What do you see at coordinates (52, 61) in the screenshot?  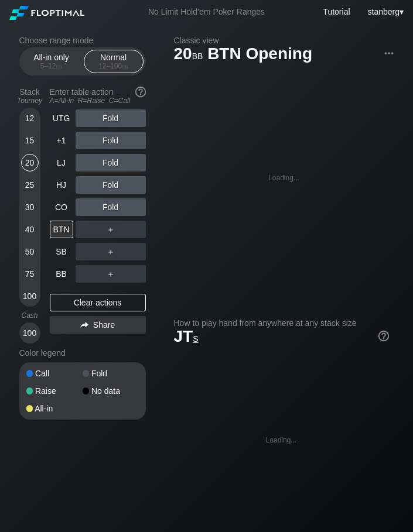 I see `div: All-in only` at bounding box center [52, 61].